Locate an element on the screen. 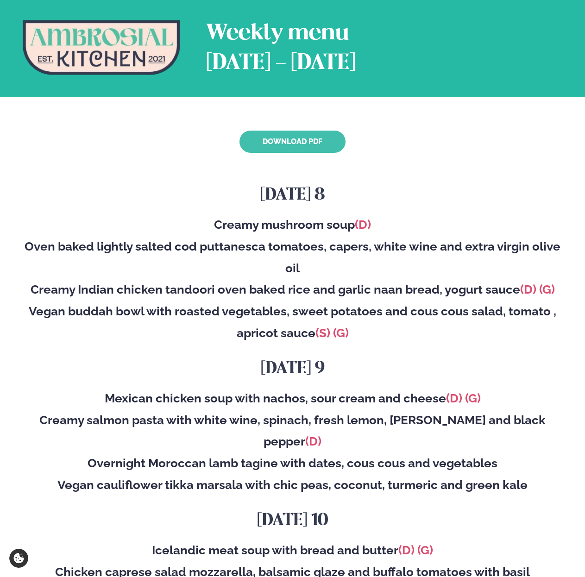  a: Download PDF is located at coordinates (292, 142).